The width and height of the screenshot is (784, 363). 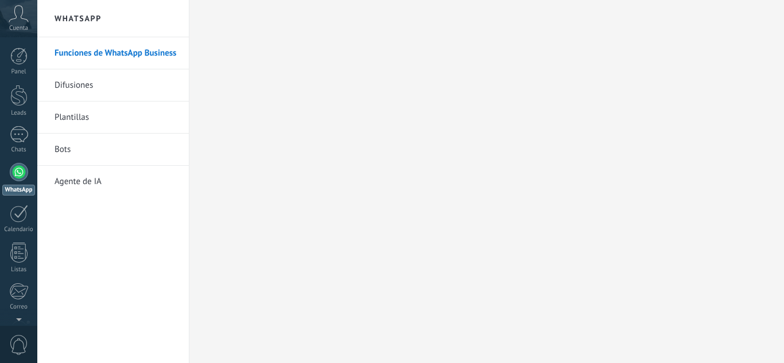 I want to click on li: Funciones de WhatsApp Business, so click(x=113, y=53).